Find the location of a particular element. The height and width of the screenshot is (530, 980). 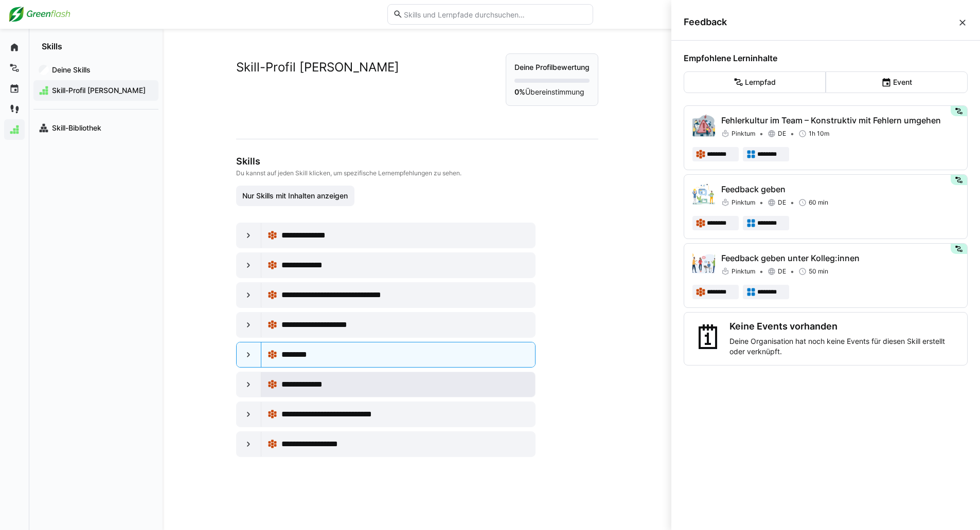

eds-button-option: Event is located at coordinates (896, 82).